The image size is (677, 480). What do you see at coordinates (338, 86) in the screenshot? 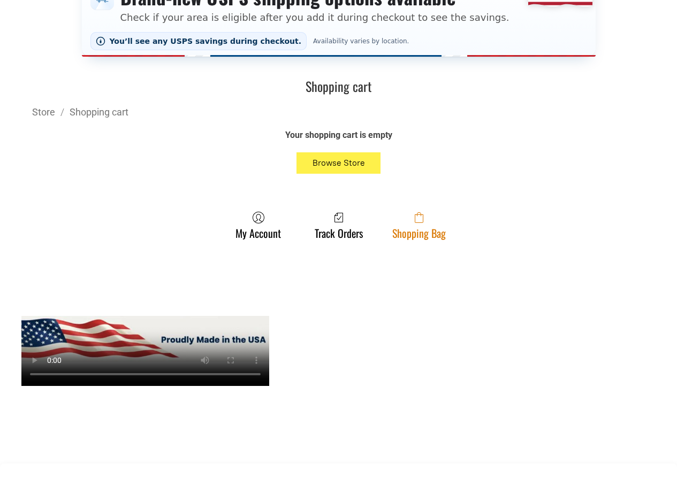
I see `h1: Shopping cart` at bounding box center [338, 86].